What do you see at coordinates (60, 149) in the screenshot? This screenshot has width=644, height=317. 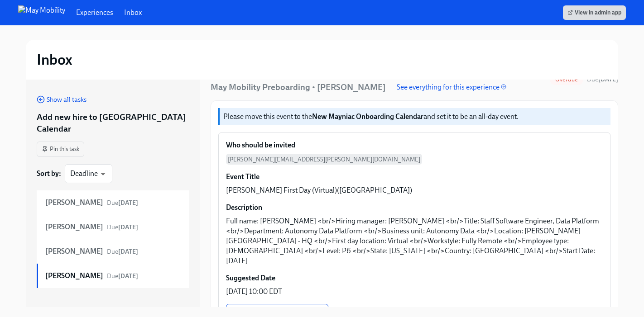 I see `span: Pin this task` at bounding box center [60, 149].